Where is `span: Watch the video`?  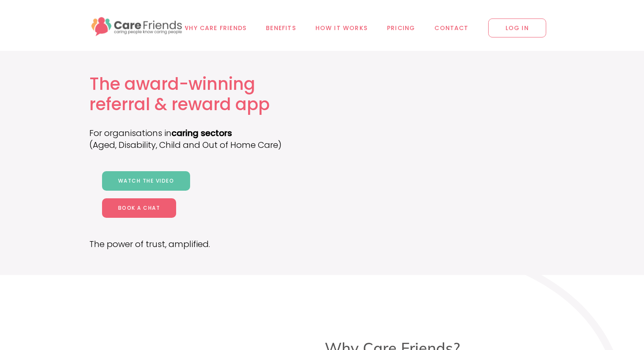
span: Watch the video is located at coordinates (146, 180).